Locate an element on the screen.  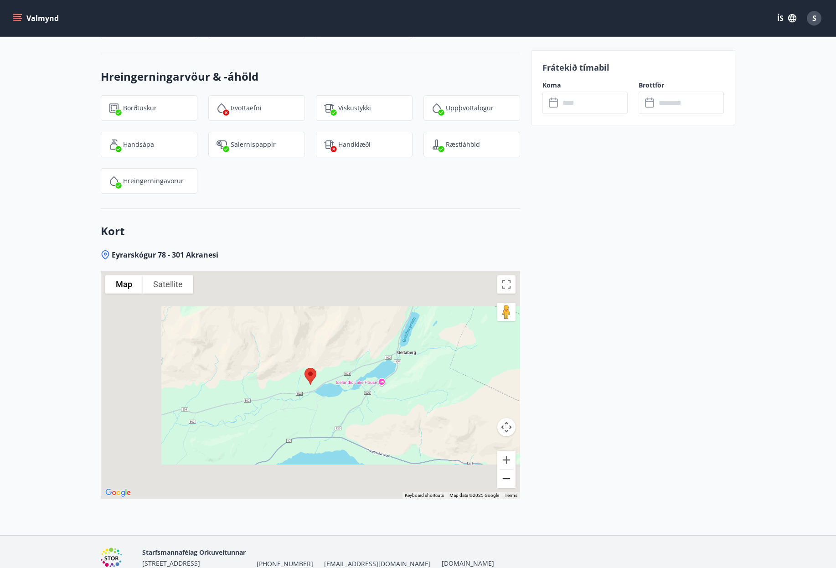
p: Handsápa is located at coordinates (139, 145).